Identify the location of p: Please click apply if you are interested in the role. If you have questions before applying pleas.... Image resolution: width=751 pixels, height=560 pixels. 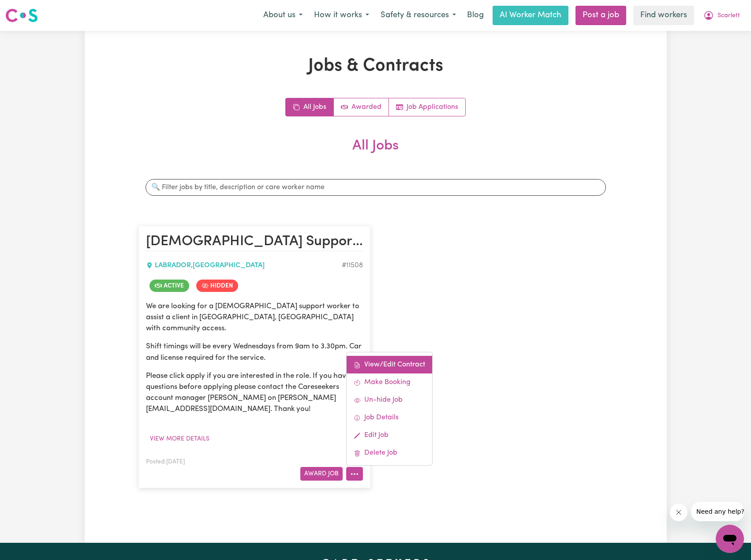
(254, 392).